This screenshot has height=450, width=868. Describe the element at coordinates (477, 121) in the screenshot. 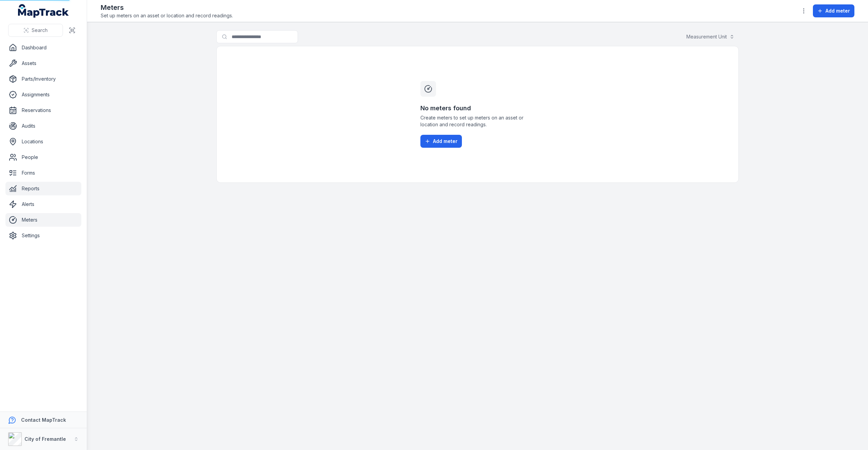

I see `span: Create meters to set up meters on an asset or location and record readings.` at that location.